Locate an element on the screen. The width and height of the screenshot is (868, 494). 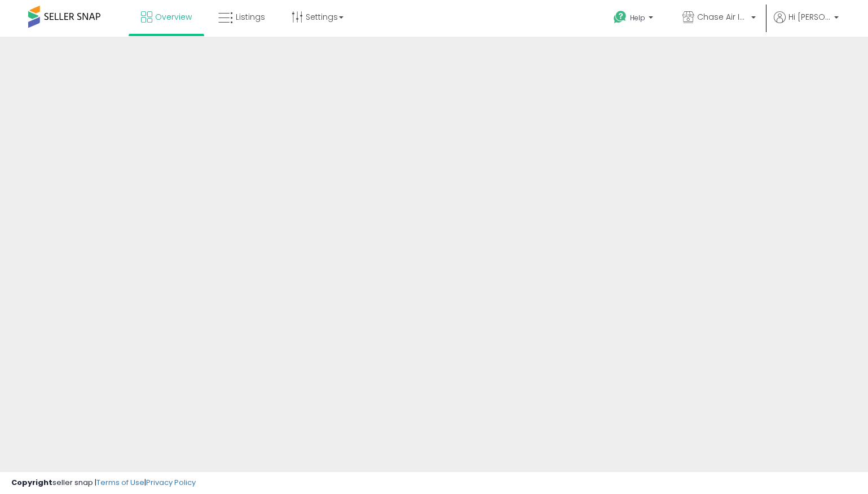
i: Get Help is located at coordinates (620, 17).